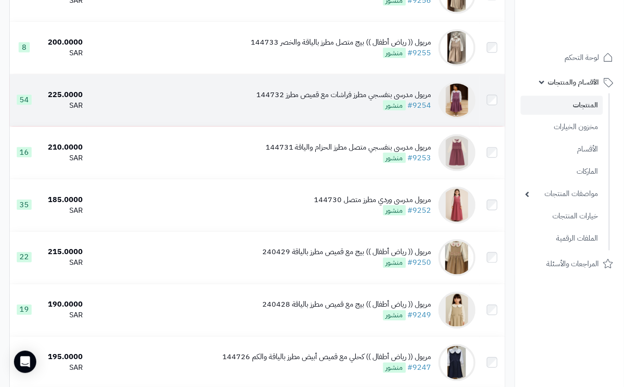 The height and width of the screenshot is (387, 624). Describe the element at coordinates (588, 35) in the screenshot. I see `img: logo-2.png` at that location.